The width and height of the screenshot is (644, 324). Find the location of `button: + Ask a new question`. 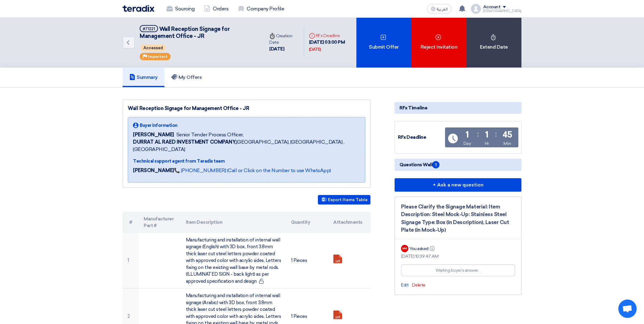

button: + Ask a new question is located at coordinates (458, 185).